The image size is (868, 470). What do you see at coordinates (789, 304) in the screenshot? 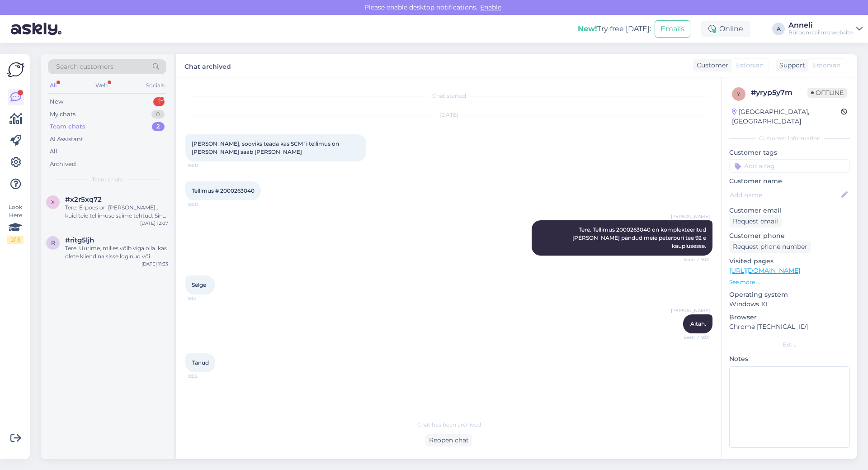
I see `p: Windows 10` at bounding box center [789, 304].